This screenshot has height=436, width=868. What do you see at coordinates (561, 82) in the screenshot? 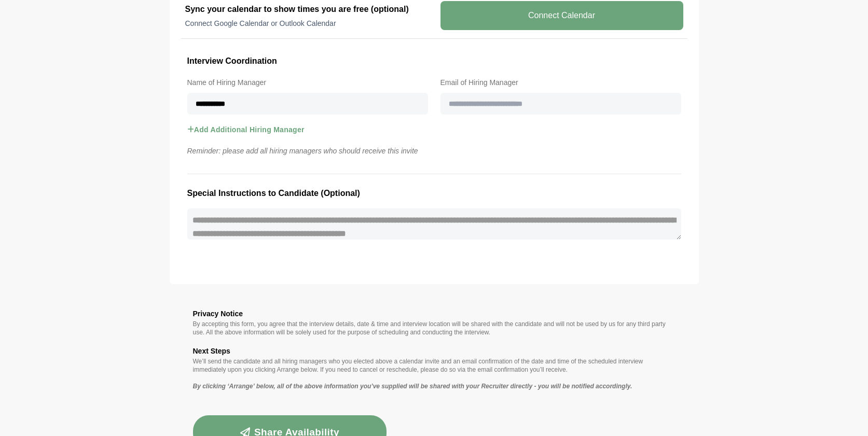
I see `label: Email of Hiring Manager` at bounding box center [561, 82].